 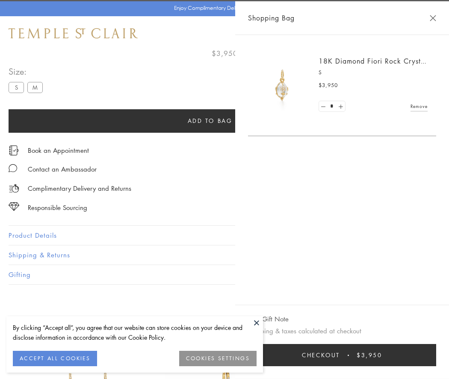 What do you see at coordinates (79, 188) in the screenshot?
I see `p: Complimentary Delivery and Returns` at bounding box center [79, 188].